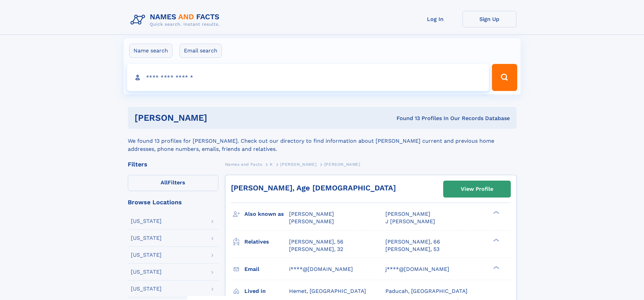  Describe the element at coordinates (477, 189) in the screenshot. I see `a: View Profile` at that location.